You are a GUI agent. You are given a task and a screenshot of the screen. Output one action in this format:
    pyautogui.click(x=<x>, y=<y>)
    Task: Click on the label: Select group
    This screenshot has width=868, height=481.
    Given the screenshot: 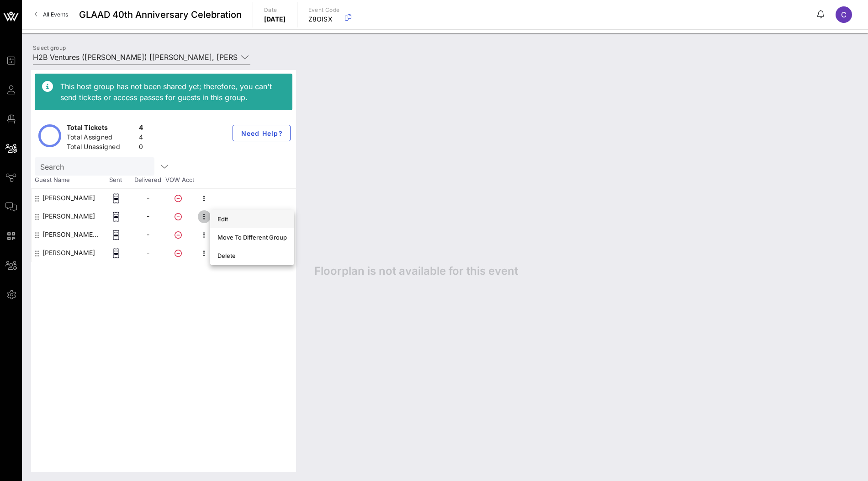 What is the action you would take?
    pyautogui.click(x=49, y=47)
    